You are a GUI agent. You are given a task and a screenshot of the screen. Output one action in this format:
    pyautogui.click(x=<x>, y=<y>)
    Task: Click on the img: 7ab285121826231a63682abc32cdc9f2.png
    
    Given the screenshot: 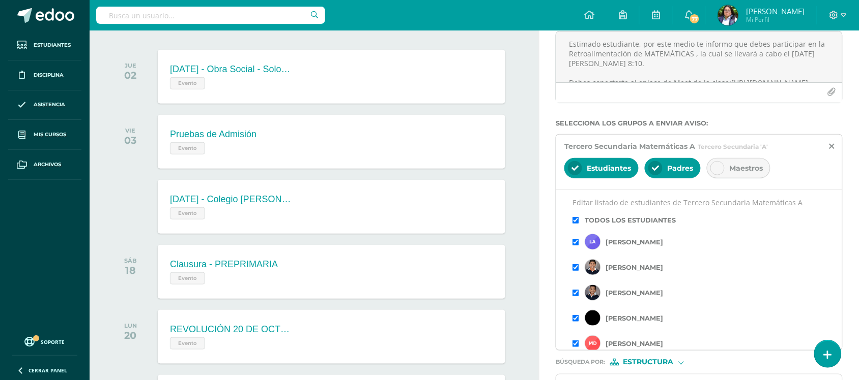 What is the action you would take?
    pyautogui.click(x=728, y=15)
    